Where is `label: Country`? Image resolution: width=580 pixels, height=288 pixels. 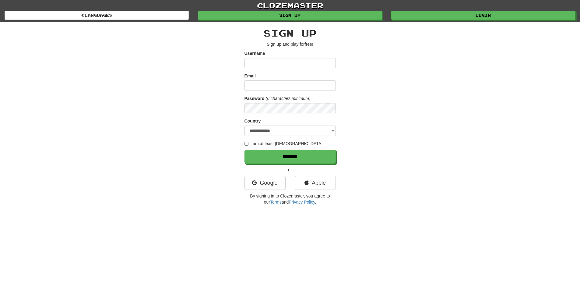
label: Country is located at coordinates (253, 121).